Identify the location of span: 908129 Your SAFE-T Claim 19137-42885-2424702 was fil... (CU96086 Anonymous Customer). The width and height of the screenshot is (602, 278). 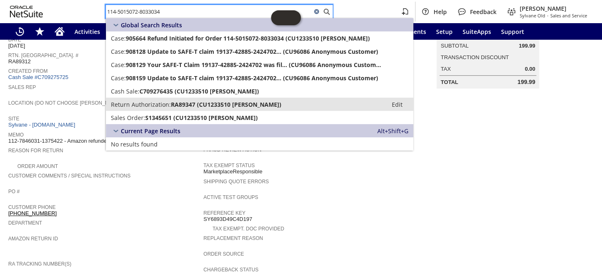
(254, 65).